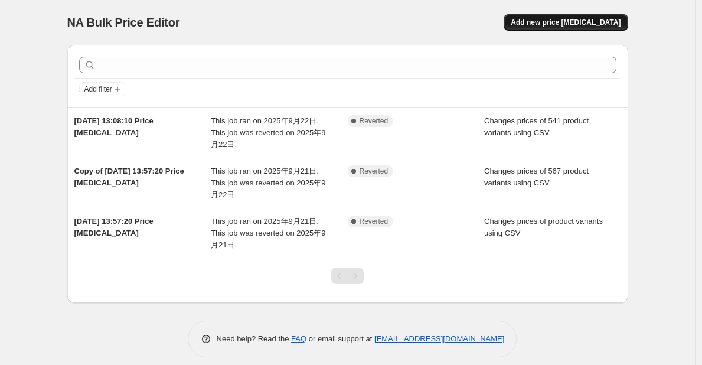 Image resolution: width=702 pixels, height=365 pixels. I want to click on span: This job ran on 2025年9月22日. This job was reverted on 2025年9月22日., so click(268, 132).